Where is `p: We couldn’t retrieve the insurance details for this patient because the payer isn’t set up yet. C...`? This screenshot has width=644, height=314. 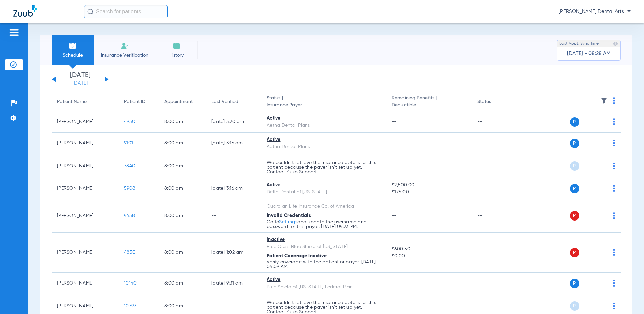
p: We couldn’t retrieve the insurance details for this patient because the payer isn’t set up yet. C... is located at coordinates (323, 167).